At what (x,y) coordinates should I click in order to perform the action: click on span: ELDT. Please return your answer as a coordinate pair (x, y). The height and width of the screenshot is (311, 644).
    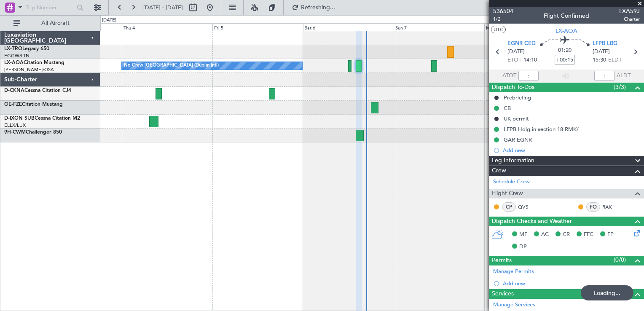
    Looking at the image, I should click on (615, 60).